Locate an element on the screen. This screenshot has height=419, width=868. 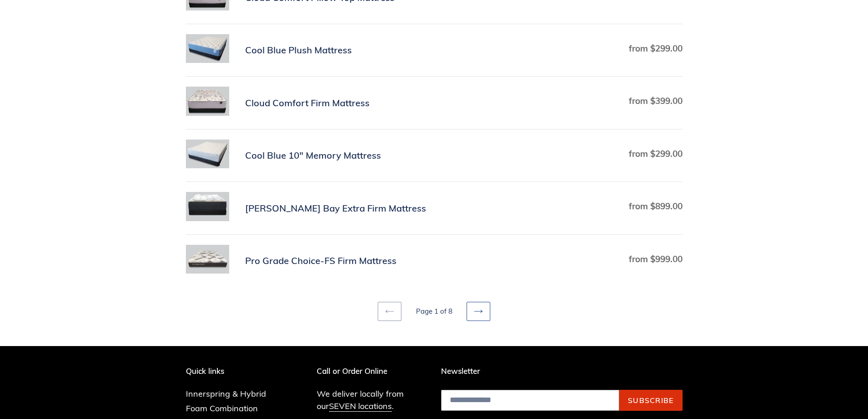
a: Cloud Comfort Firm Mattress is located at coordinates (435, 102).